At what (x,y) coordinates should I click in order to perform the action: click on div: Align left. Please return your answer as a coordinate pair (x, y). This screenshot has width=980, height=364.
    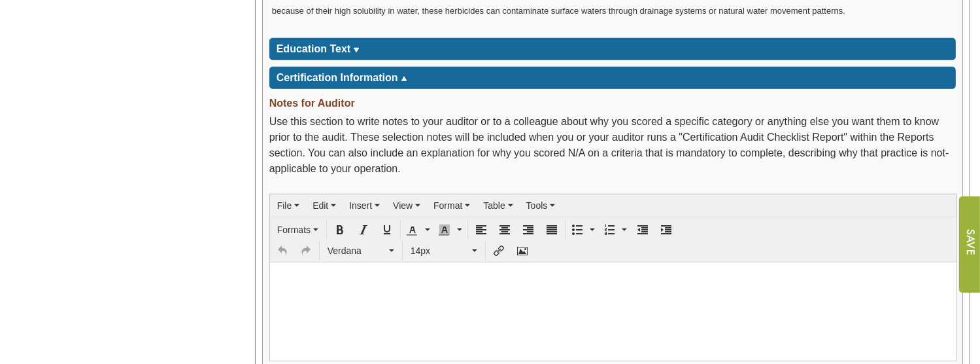
    Looking at the image, I should click on (481, 230).